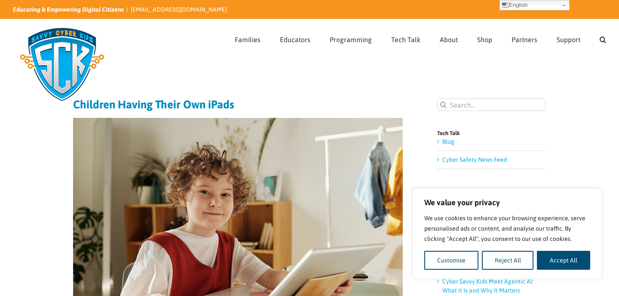  I want to click on a: About, so click(449, 38).